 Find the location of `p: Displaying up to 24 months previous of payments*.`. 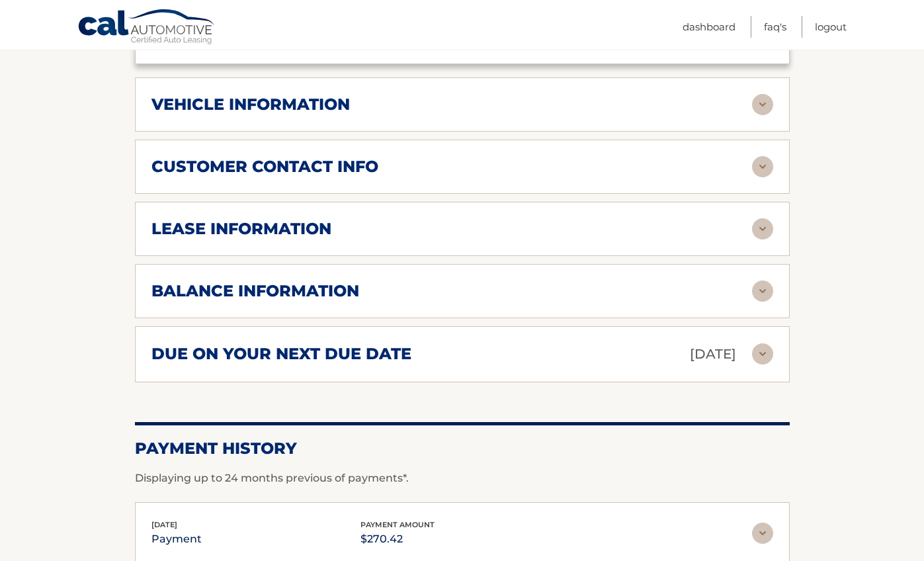

p: Displaying up to 24 months previous of payments*. is located at coordinates (462, 479).